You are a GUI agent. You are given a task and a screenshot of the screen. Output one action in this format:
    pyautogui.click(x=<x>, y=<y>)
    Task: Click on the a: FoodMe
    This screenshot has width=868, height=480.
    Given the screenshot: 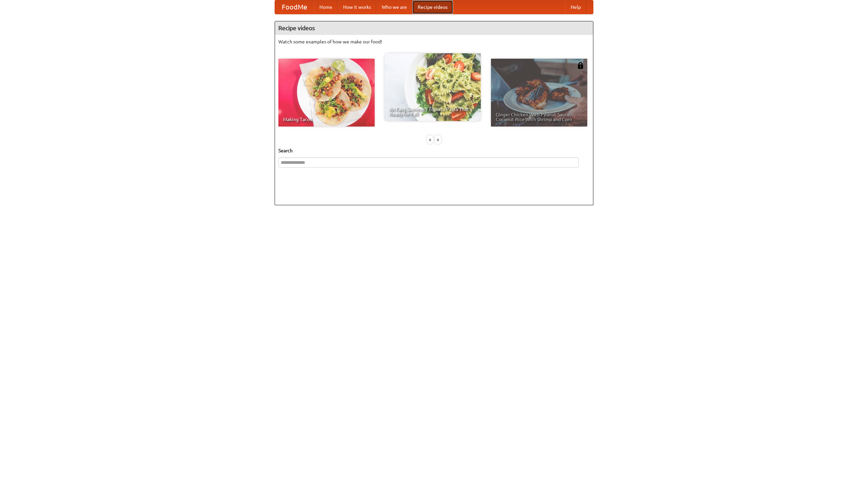 What is the action you would take?
    pyautogui.click(x=294, y=7)
    